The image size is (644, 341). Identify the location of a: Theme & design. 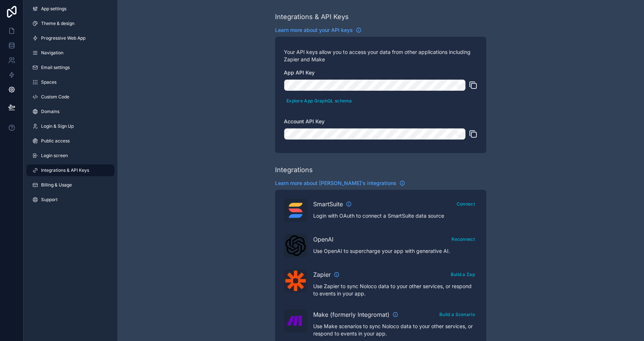
(70, 24).